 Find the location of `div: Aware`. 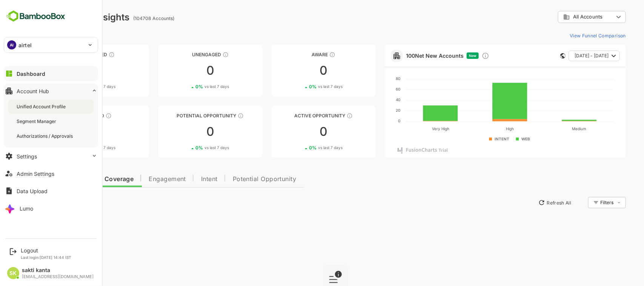

div: Aware is located at coordinates (297, 54).